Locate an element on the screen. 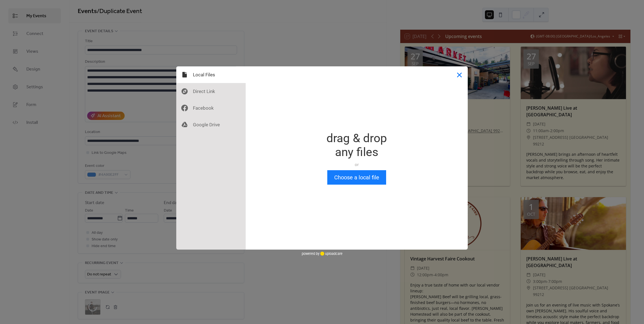 The width and height of the screenshot is (644, 324). a: uploadcare is located at coordinates (331, 253).